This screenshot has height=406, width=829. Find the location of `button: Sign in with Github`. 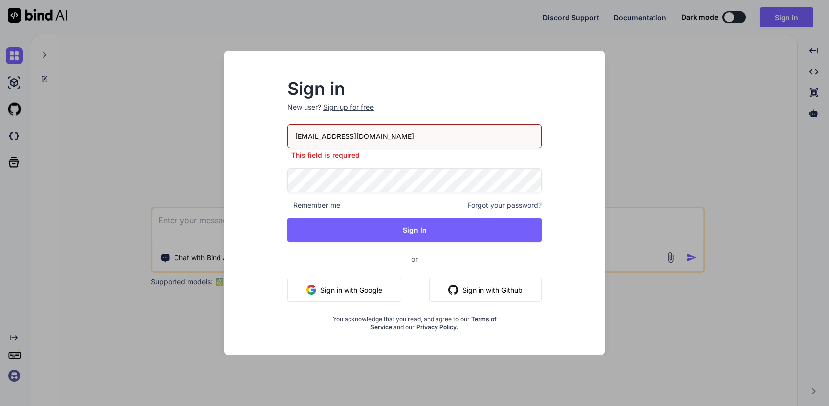

button: Sign in with Github is located at coordinates (485, 290).